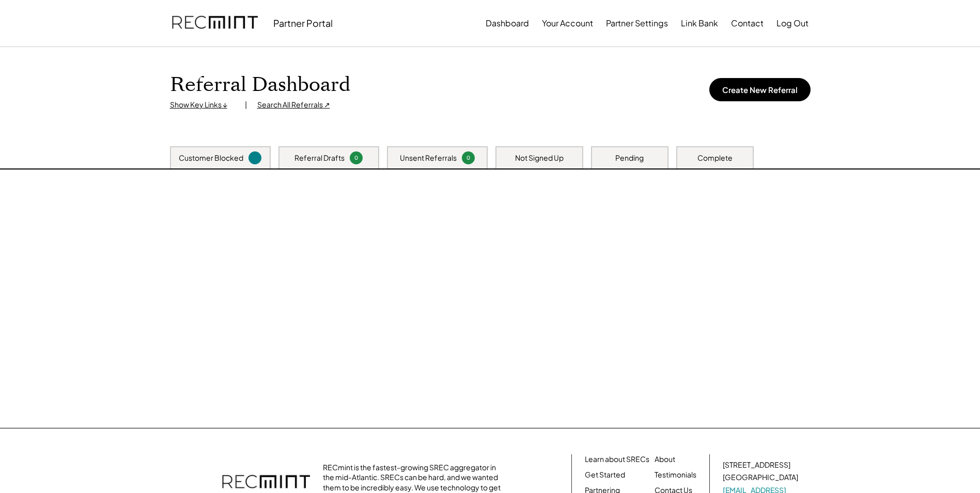 The image size is (980, 493). Describe the element at coordinates (215, 23) in the screenshot. I see `img: recmint-logotype%403x.png` at that location.